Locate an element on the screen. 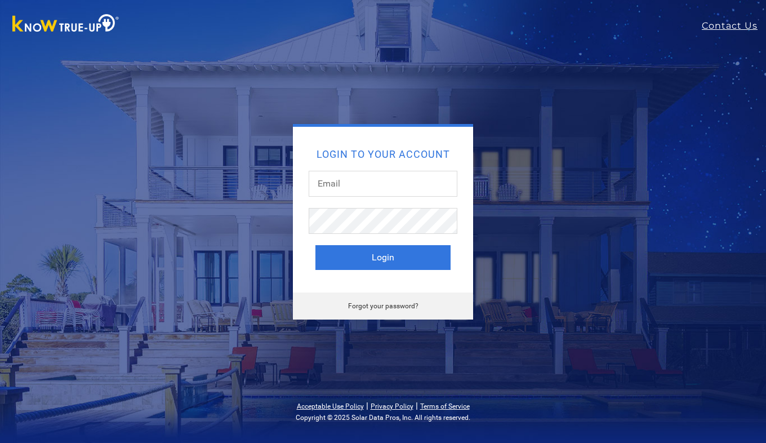 This screenshot has width=766, height=443. a: Contact Us is located at coordinates (734, 26).